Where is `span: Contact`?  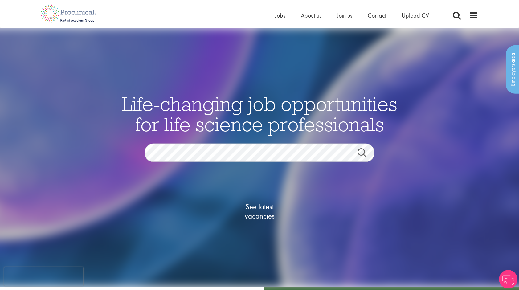
span: Contact is located at coordinates (377, 15).